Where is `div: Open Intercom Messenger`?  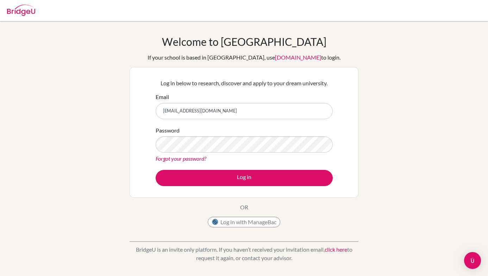 div: Open Intercom Messenger is located at coordinates (473, 260).